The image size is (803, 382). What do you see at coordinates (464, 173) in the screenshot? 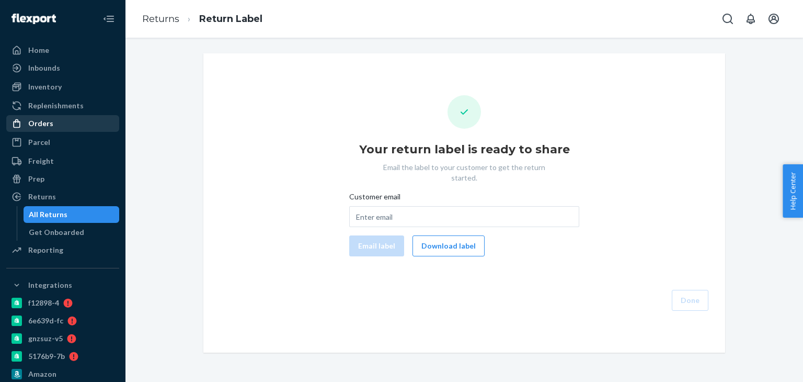
I see `p: Email the label to your customer to get the return started.` at bounding box center [464, 173].